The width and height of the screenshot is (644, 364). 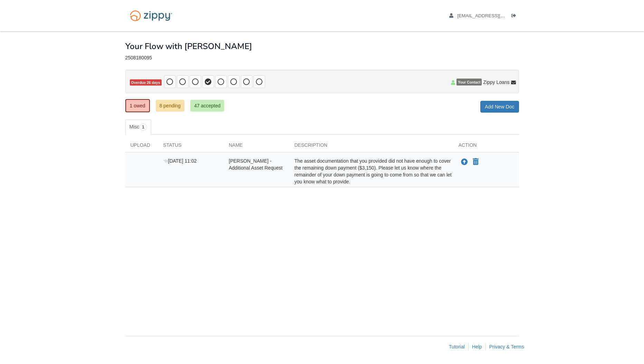 I want to click on a: Tutorial, so click(x=457, y=347).